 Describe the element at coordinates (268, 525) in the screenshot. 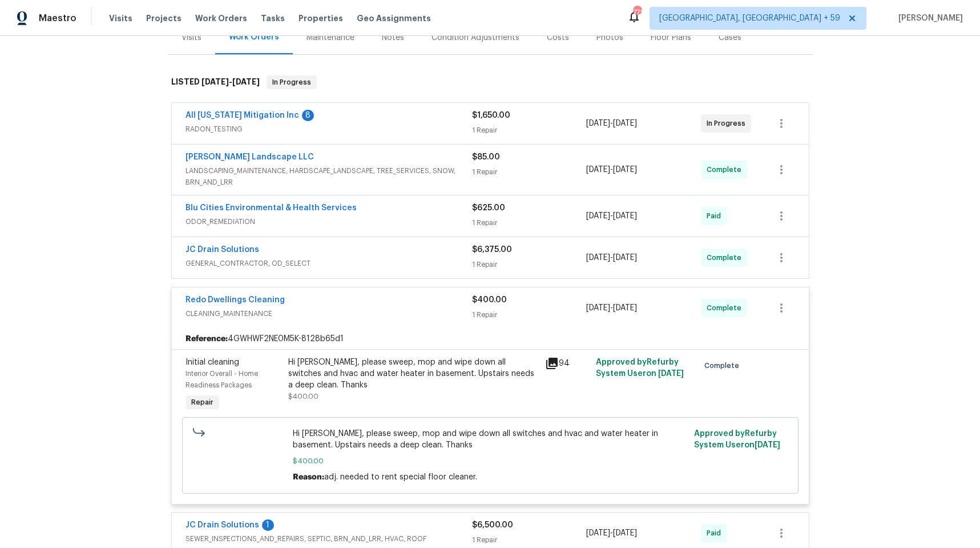

I see `div: 1` at that location.